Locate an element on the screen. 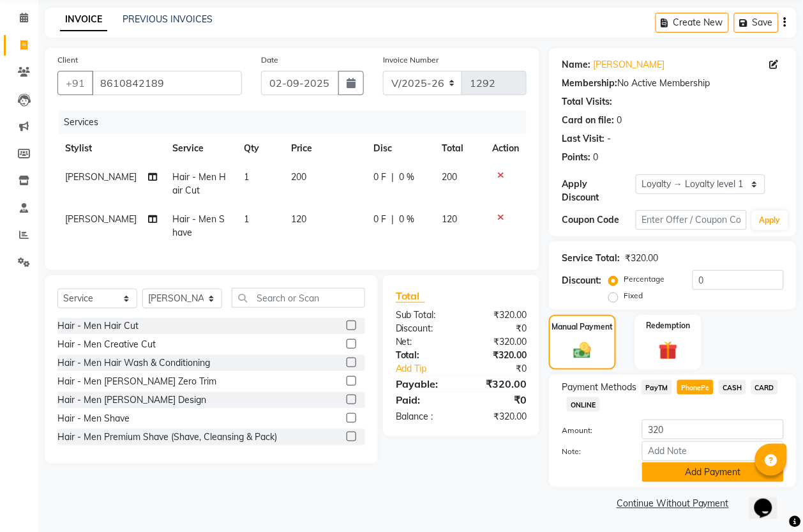 Image resolution: width=803 pixels, height=532 pixels. div: Hair - Men Hair Wash & Conditioning is located at coordinates (133, 363).